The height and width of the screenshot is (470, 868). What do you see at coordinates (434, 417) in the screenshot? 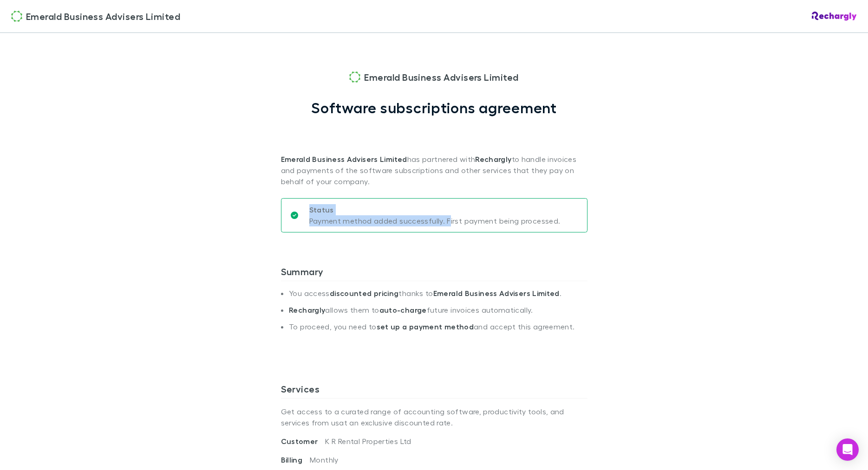
I see `p: Get access to a curated range of accounting software, productivity tools, and services from us at...` at bounding box center [434, 417].